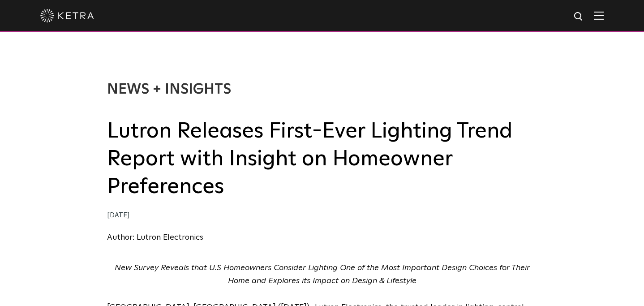  Describe the element at coordinates (322, 159) in the screenshot. I see `h2: Lutron Releases First-Ever Lighting Trend Report with Insight on Homeowner Preferences` at that location.